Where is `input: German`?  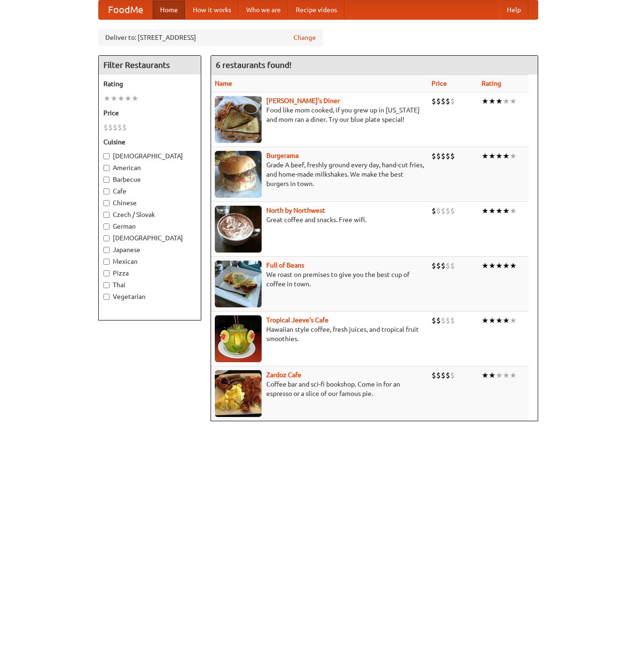 input: German is located at coordinates (106, 226).